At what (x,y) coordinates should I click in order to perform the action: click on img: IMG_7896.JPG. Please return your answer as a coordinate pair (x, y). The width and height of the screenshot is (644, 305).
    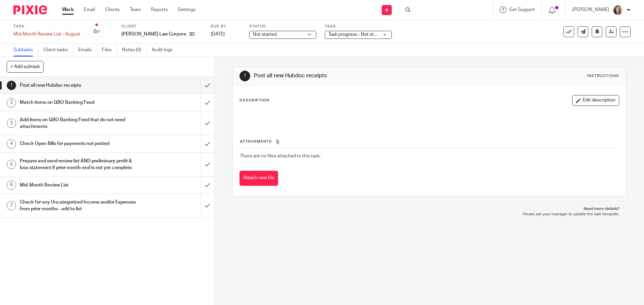
    Looking at the image, I should click on (618, 10).